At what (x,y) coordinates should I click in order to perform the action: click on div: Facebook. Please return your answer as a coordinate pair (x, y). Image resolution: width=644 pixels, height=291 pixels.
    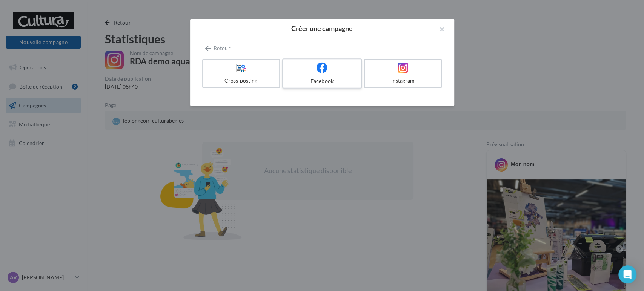
    Looking at the image, I should click on (322, 80).